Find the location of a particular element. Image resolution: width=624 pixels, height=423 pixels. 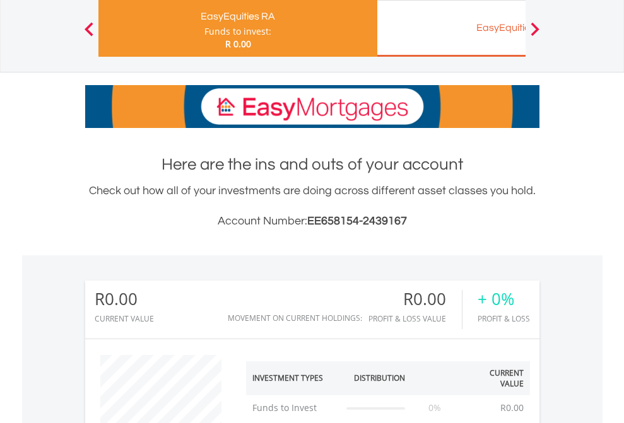

div: Check out how all of your investments are doing across different asset classes you hold. is located at coordinates (312, 206).